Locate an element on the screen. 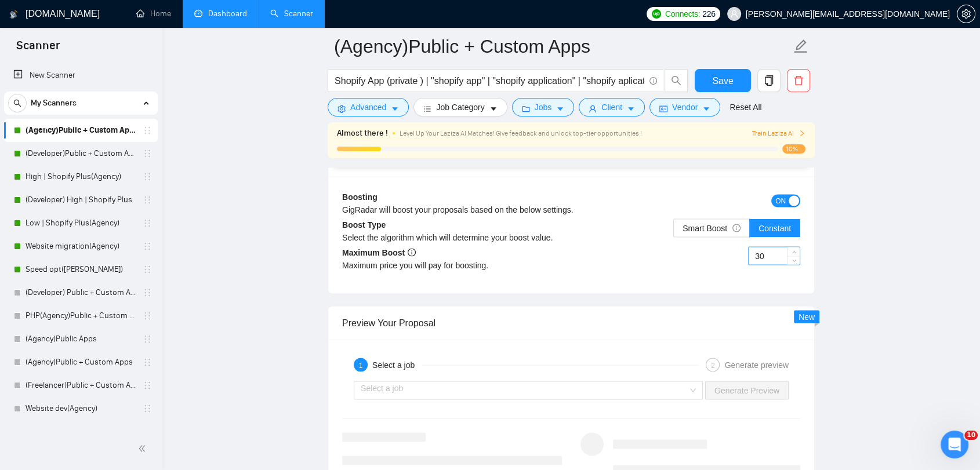 The image size is (980, 470). span: 226 is located at coordinates (708, 14).